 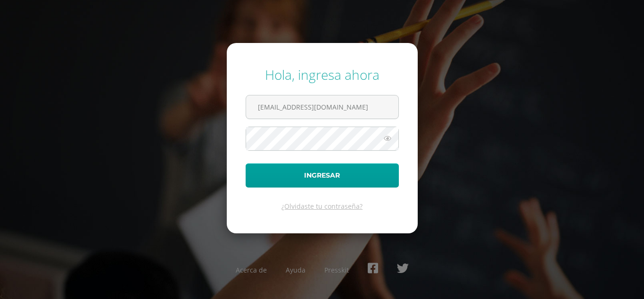 What do you see at coordinates (251, 270) in the screenshot?
I see `a: Acerca de` at bounding box center [251, 270].